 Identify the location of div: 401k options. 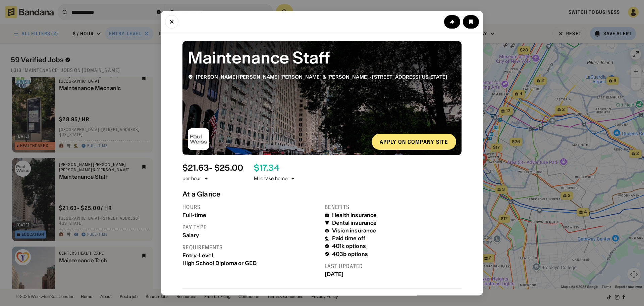
(349, 246).